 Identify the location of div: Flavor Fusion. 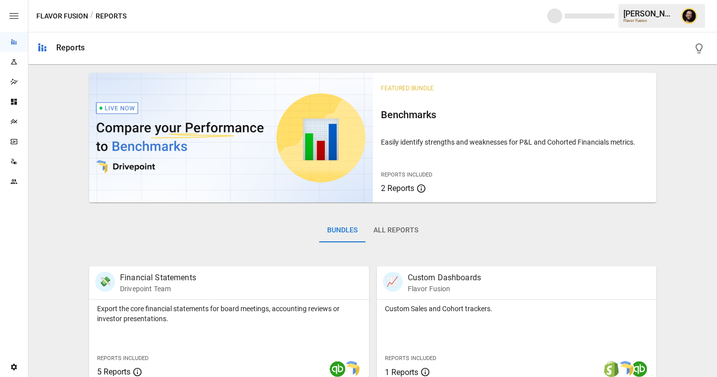
(650, 20).